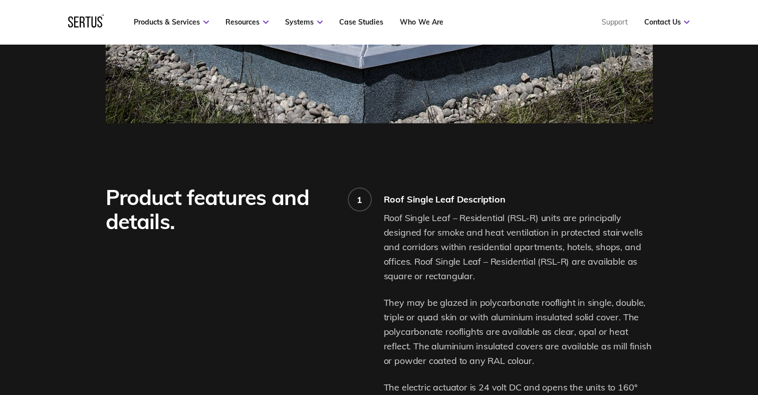 The width and height of the screenshot is (758, 395). What do you see at coordinates (421, 22) in the screenshot?
I see `a: Who We Are` at bounding box center [421, 22].